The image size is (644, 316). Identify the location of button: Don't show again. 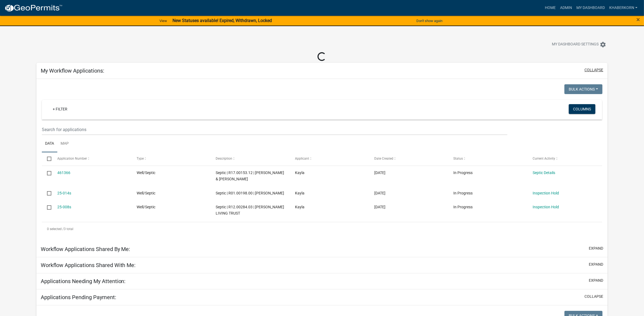
(430, 21).